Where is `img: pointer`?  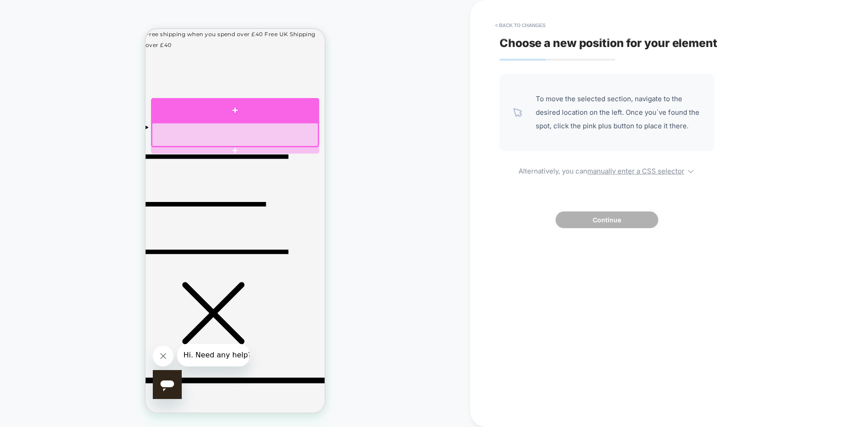 img: pointer is located at coordinates (518, 112).